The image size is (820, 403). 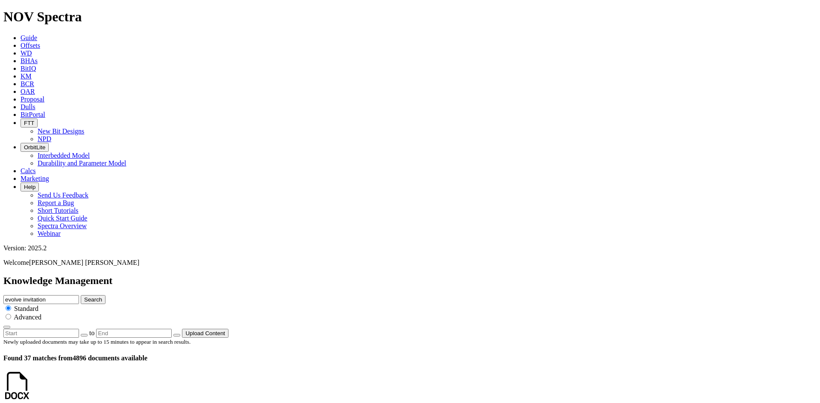 I want to click on p: Welcome, so click(x=410, y=263).